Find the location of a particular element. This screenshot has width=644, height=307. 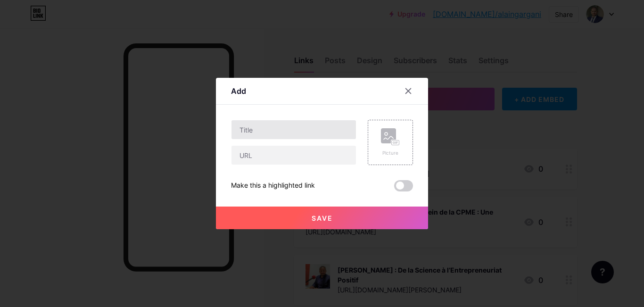

div: Make this a highlighted link is located at coordinates (273, 186).